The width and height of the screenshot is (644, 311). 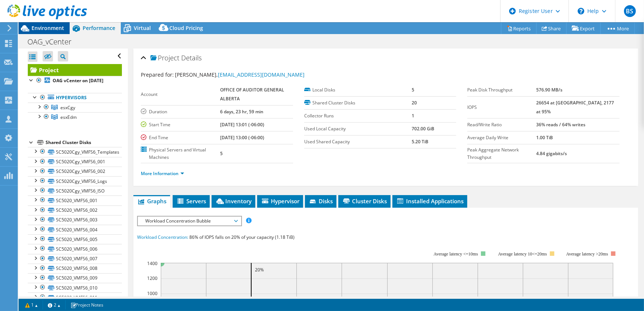 What do you see at coordinates (502, 107) in the screenshot?
I see `label: IOPS` at bounding box center [502, 107].